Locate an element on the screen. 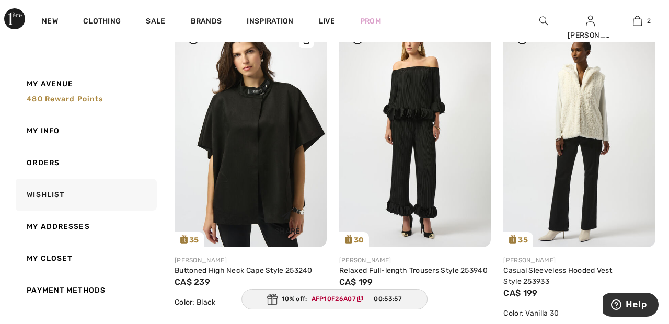  a: Relaxed Full-length Trousers Style 253940 is located at coordinates (413, 270).